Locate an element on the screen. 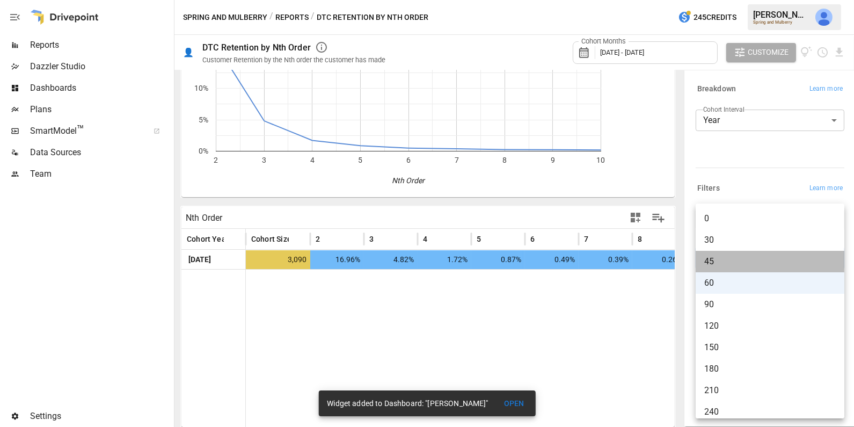 Image resolution: width=854 pixels, height=427 pixels. span: 60 is located at coordinates (770, 283).